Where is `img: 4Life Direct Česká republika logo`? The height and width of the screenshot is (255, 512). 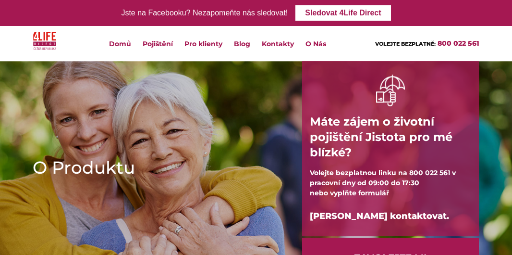
img: 4Life Direct Česká republika logo is located at coordinates (45, 41).